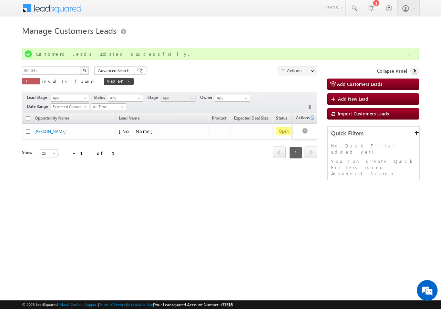 This screenshot has height=309, width=441. What do you see at coordinates (219, 118) in the screenshot?
I see `span: Product` at bounding box center [219, 118].